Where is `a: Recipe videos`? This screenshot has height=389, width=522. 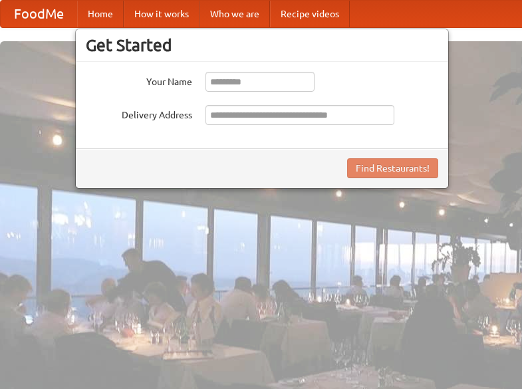 a: Recipe videos is located at coordinates (310, 14).